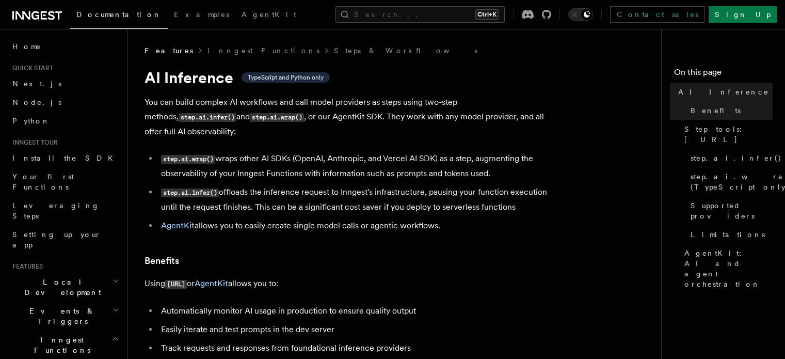 The width and height of the screenshot is (785, 359). I want to click on a: Contact sales, so click(657, 14).